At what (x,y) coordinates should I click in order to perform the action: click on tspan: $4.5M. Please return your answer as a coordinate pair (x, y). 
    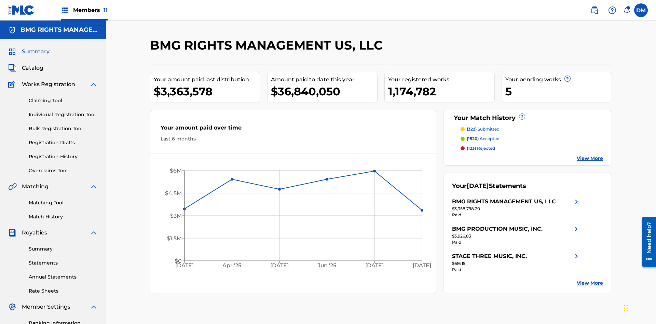
    Looking at the image, I should click on (173, 193).